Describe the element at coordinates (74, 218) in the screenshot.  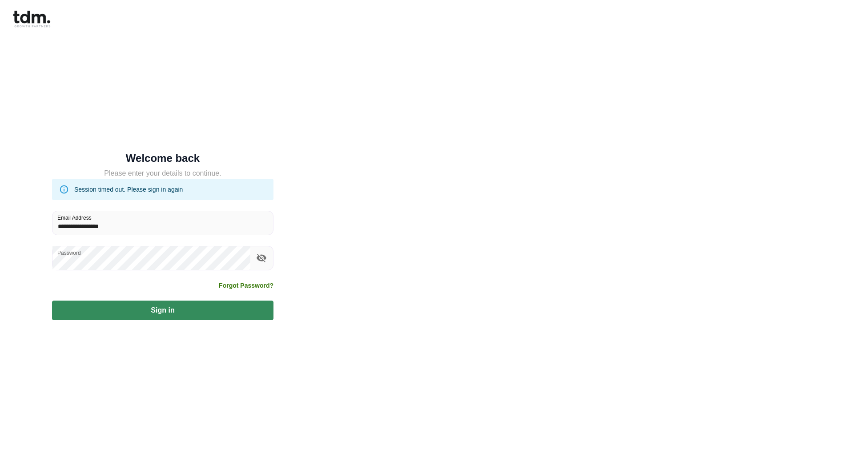
I see `label: Email Address` at that location.